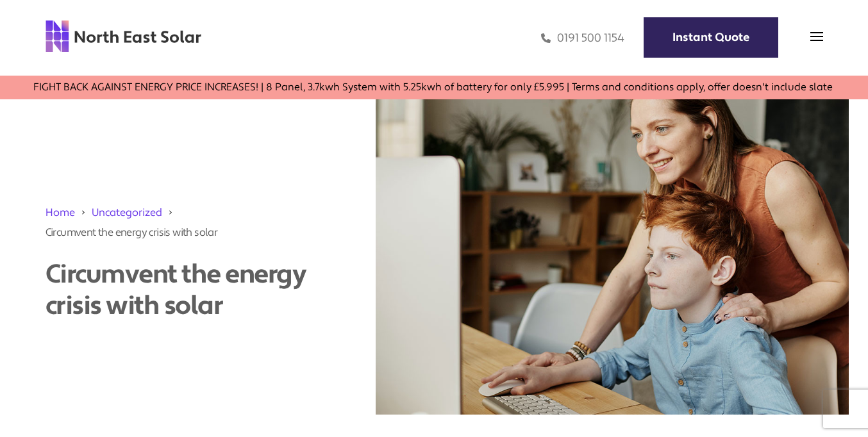  What do you see at coordinates (195, 291) in the screenshot?
I see `h1: Circumvent the energy crisis with solar` at bounding box center [195, 291].